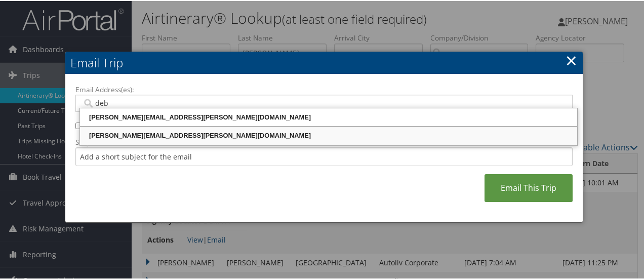 Image resolution: width=644 pixels, height=279 pixels. Describe the element at coordinates (324, 156) in the screenshot. I see `input: Add a short subject for the email` at that location.